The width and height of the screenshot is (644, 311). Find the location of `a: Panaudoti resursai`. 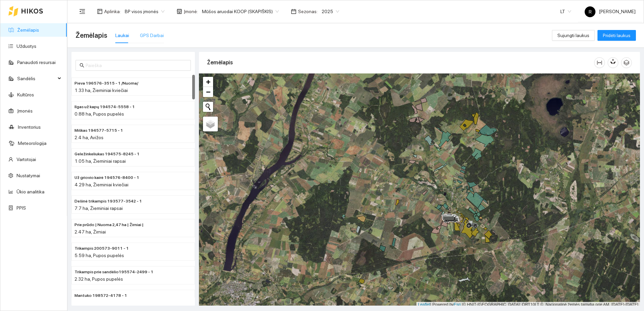

a: Panaudoti resursai is located at coordinates (36, 62).